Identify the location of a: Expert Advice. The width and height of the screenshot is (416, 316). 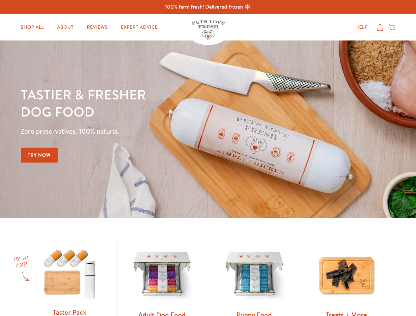
(139, 27).